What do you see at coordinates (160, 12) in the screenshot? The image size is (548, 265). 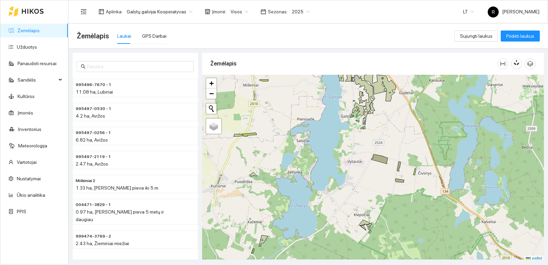 I see `span: Galstų galvijai Kooperatyvas` at bounding box center [160, 12].